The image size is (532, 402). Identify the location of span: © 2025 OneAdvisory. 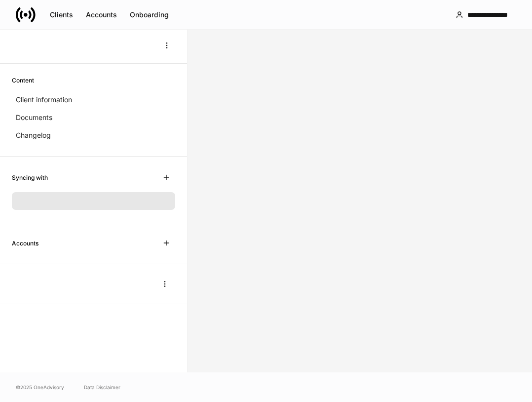
(40, 387).